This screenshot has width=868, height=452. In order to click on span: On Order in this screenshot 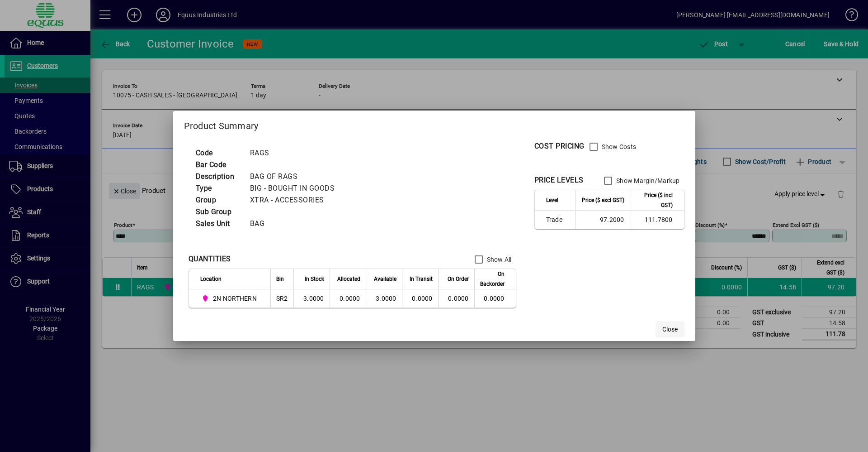, I will do `click(458, 279)`.